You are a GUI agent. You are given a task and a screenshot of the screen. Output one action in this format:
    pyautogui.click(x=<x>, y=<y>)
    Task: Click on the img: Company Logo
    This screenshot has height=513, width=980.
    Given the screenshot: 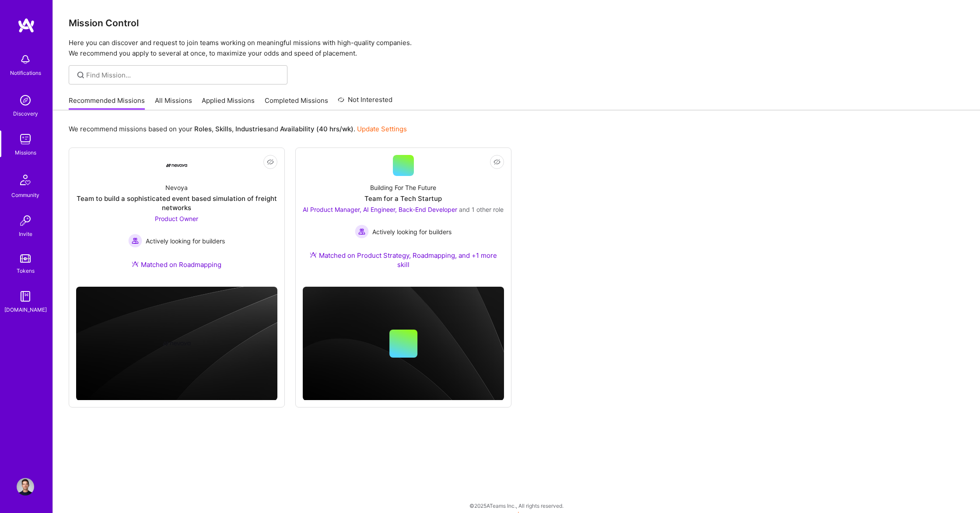 What is the action you would take?
    pyautogui.click(x=177, y=166)
    